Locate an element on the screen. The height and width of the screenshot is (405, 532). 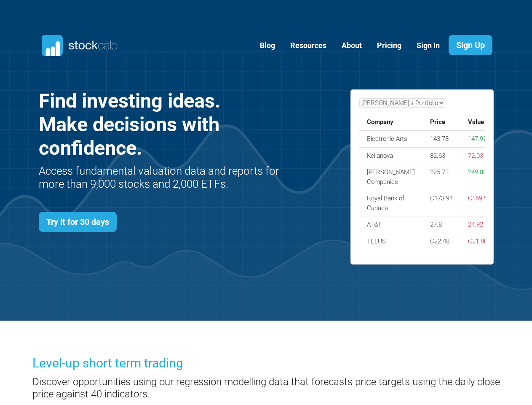
td: 72.03 is located at coordinates (479, 156).